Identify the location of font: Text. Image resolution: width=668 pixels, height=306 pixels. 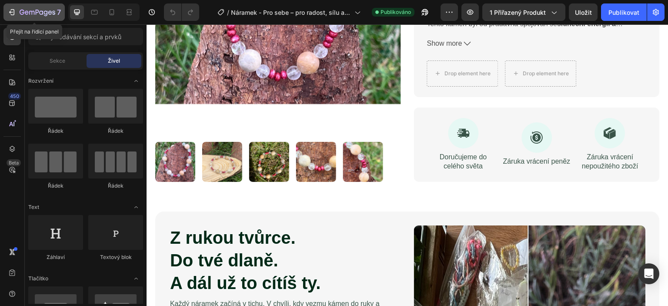
(33, 207).